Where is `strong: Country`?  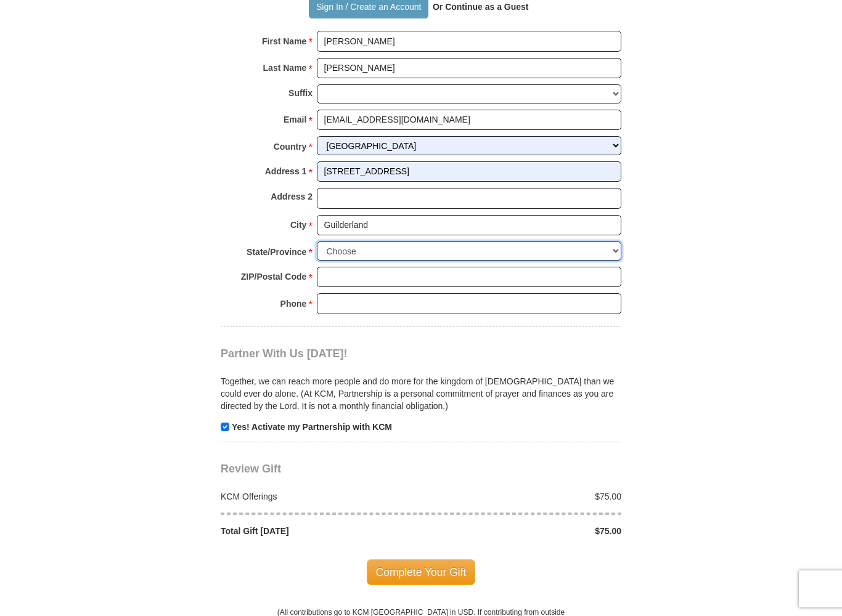 strong: Country is located at coordinates (290, 146).